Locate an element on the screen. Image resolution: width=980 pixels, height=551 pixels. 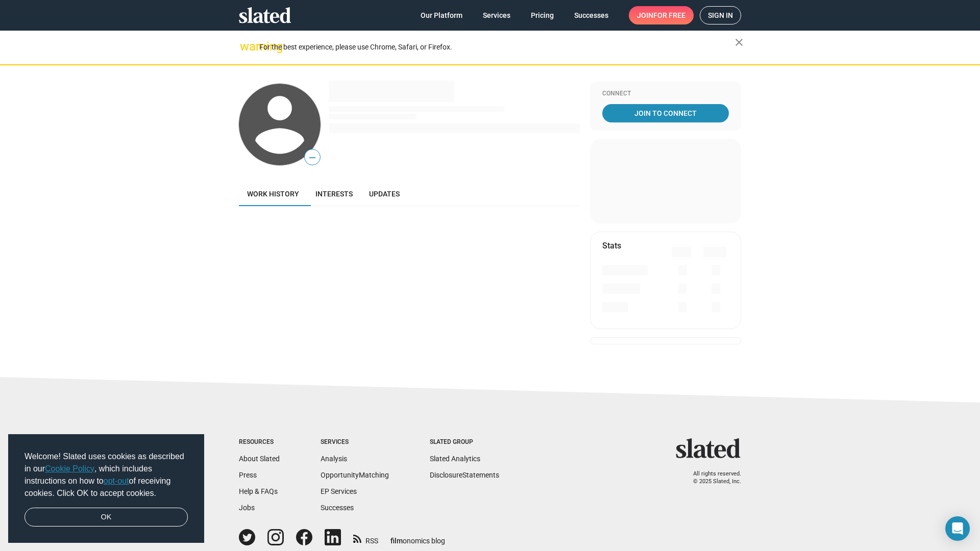
a: DisclosureStatements is located at coordinates (464, 475).